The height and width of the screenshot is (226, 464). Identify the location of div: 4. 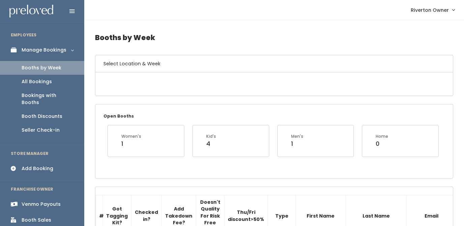
(211, 144).